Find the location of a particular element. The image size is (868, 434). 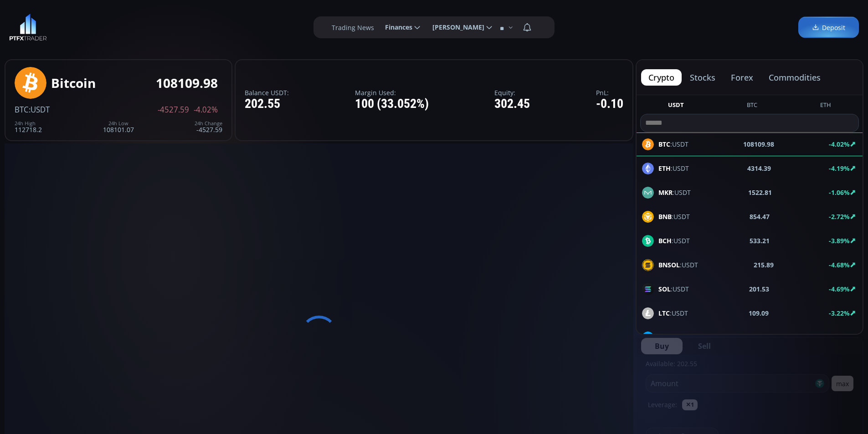

b: -7.72% is located at coordinates (839, 337).